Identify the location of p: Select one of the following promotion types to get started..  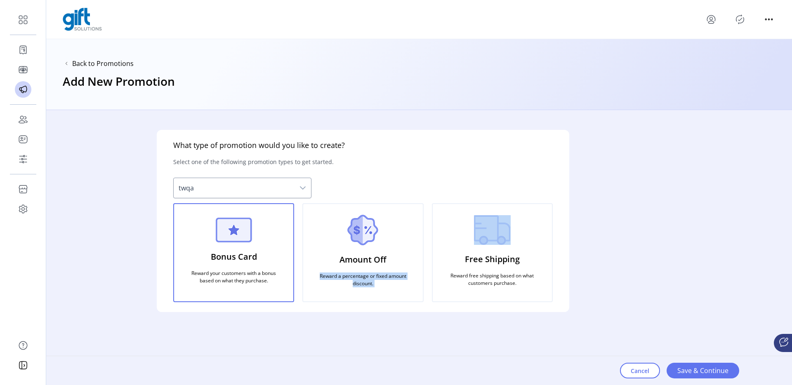
(253, 162).